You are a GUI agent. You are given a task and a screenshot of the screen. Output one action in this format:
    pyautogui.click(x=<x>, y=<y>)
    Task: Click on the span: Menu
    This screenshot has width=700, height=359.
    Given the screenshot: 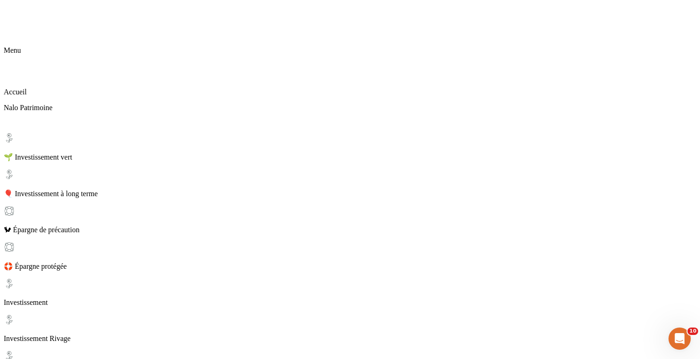 What is the action you would take?
    pyautogui.click(x=12, y=50)
    